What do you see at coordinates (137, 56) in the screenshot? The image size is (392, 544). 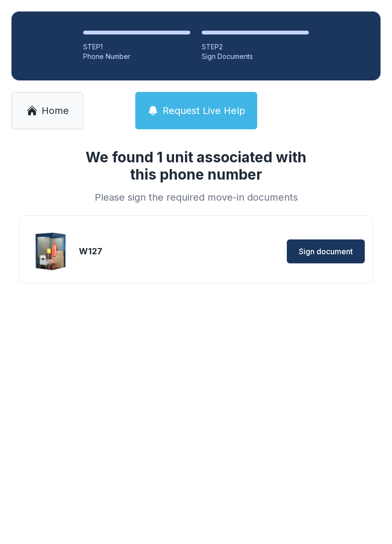 I see `div: Phone Number` at bounding box center [137, 56].